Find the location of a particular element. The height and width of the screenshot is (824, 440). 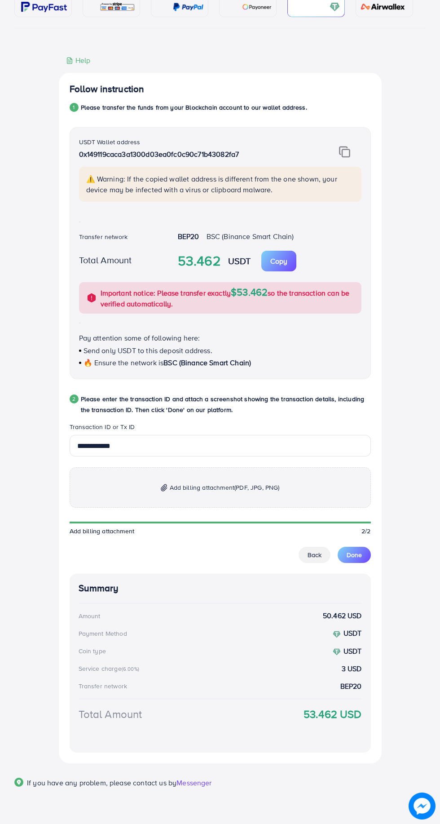

button: Copy is located at coordinates (279, 261).